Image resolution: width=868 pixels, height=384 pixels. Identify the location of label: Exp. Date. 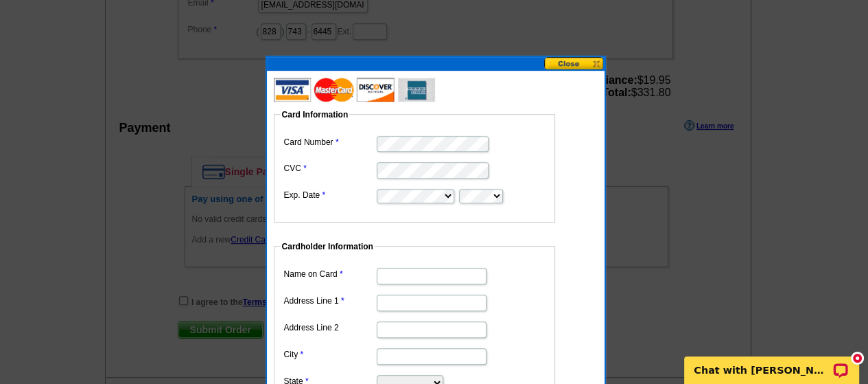
(329, 195).